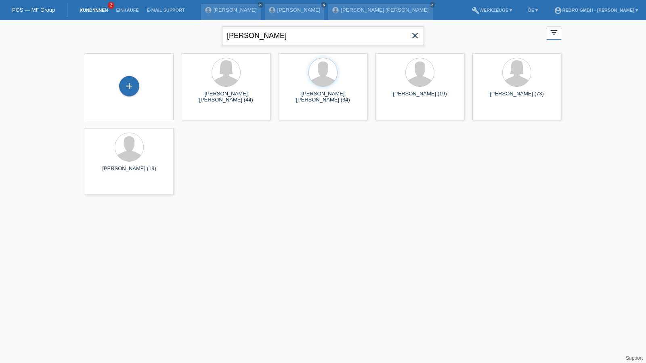 The image size is (646, 363). What do you see at coordinates (492, 10) in the screenshot?
I see `a: buildWerkzeuge ▾` at bounding box center [492, 10].